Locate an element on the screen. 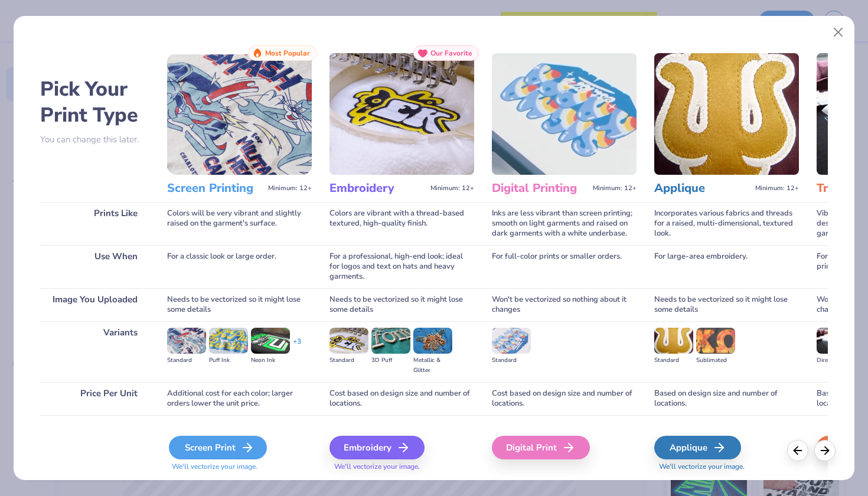 The width and height of the screenshot is (868, 496). img: Digital Printing is located at coordinates (564, 114).